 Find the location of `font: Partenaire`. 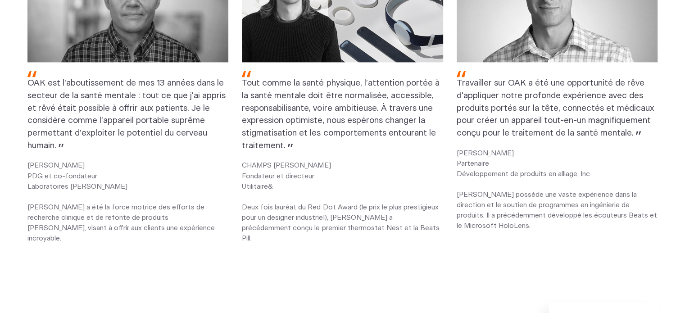

font: Partenaire is located at coordinates (473, 163).